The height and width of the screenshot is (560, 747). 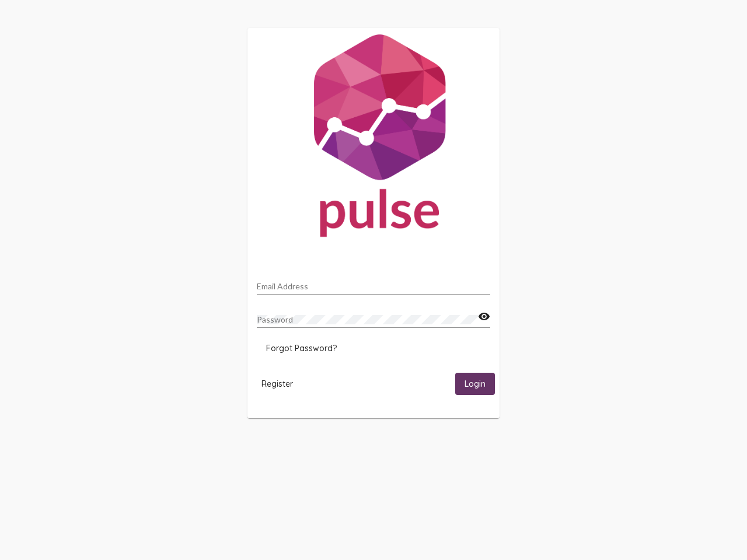 I want to click on button: Login, so click(x=475, y=384).